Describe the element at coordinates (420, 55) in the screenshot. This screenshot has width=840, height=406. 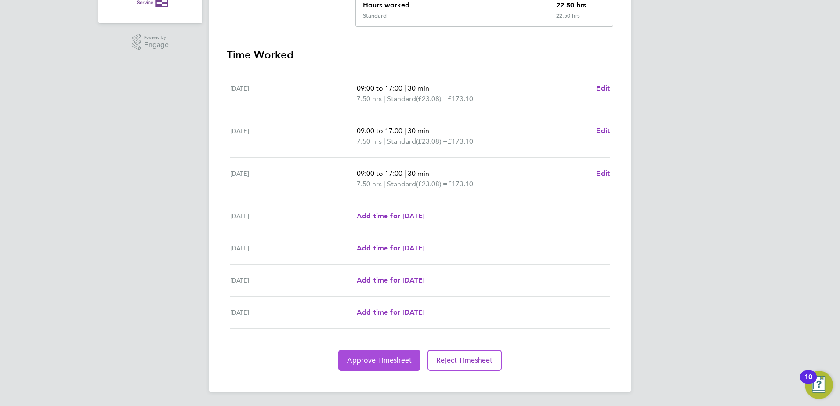
I see `h3: Time Worked` at that location.